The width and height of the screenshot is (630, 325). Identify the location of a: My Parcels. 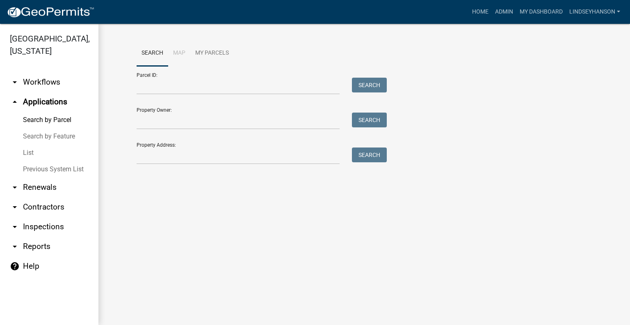
(212, 53).